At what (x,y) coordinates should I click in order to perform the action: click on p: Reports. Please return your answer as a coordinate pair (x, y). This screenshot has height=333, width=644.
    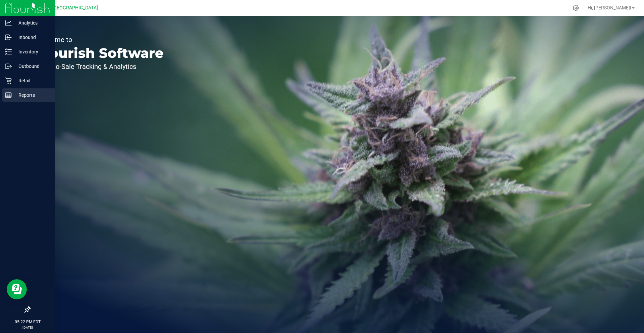
    Looking at the image, I should click on (32, 95).